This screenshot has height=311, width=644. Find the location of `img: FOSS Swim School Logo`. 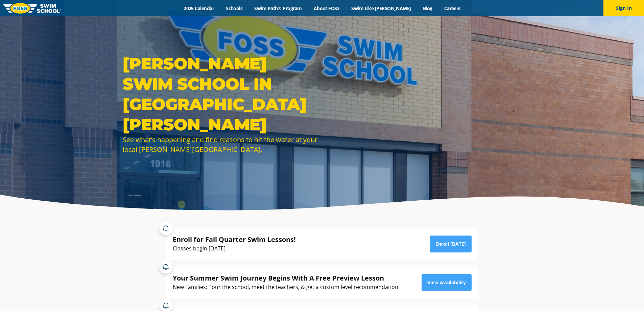

img: FOSS Swim School Logo is located at coordinates (32, 8).